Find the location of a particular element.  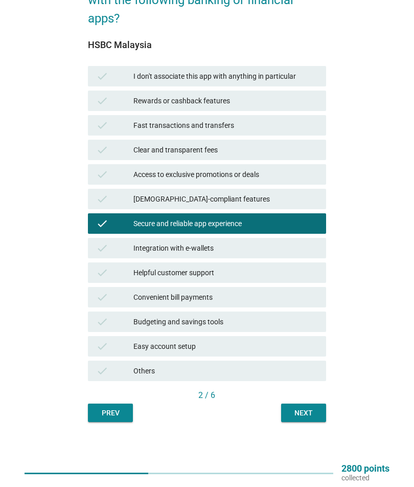

div: Easy account setup is located at coordinates (225, 347).